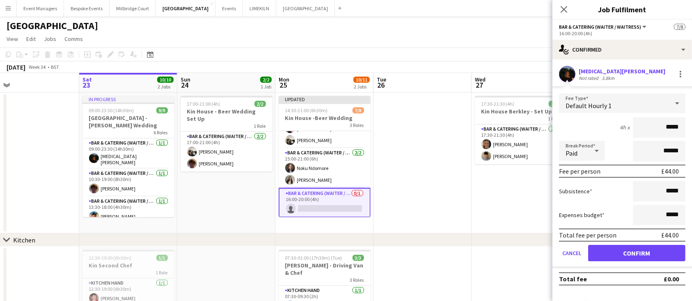  What do you see at coordinates (571, 153) in the screenshot?
I see `span: Paid` at bounding box center [571, 153].